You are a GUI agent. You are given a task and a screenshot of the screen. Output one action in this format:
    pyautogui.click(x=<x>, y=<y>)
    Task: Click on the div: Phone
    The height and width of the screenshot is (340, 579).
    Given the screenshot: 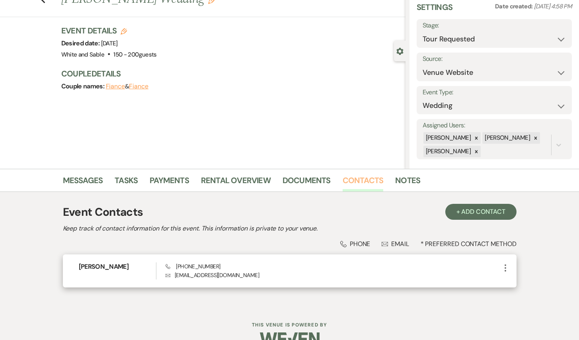 What is the action you would take?
    pyautogui.click(x=355, y=244)
    